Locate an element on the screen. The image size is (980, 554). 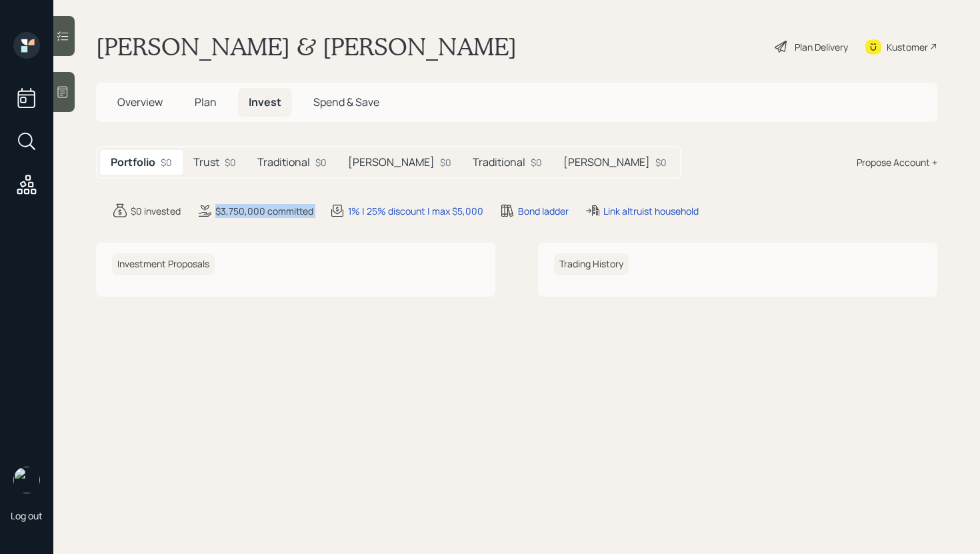
div: Kustomer is located at coordinates (907, 47).